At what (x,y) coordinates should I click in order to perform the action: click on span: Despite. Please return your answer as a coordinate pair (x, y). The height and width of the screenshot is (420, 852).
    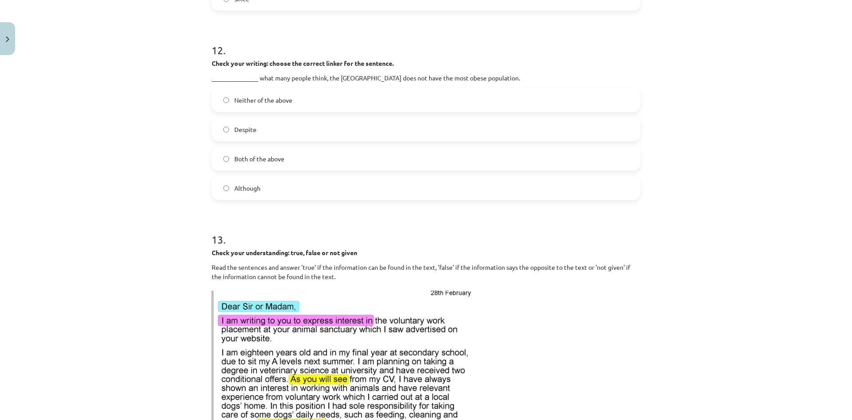
    Looking at the image, I should click on (245, 129).